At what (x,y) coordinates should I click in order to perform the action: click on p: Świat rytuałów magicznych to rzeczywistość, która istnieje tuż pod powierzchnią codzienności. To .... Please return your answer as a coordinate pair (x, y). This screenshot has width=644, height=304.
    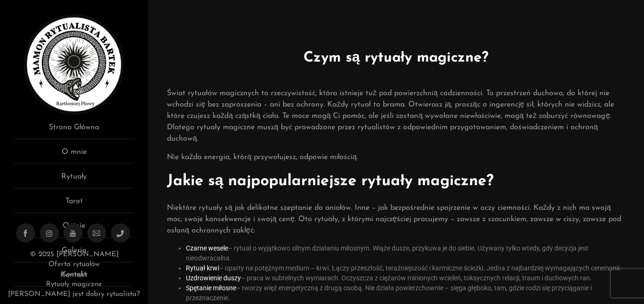
    Looking at the image, I should click on (396, 116).